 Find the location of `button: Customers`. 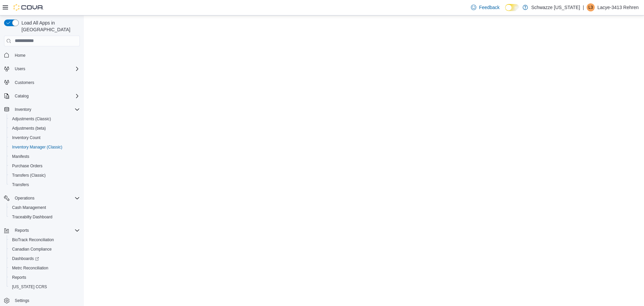

button: Customers is located at coordinates (42, 82).